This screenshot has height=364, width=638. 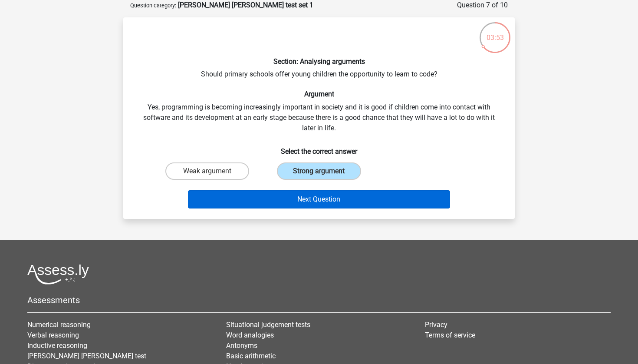 I want to click on h6: Argument, so click(x=319, y=94).